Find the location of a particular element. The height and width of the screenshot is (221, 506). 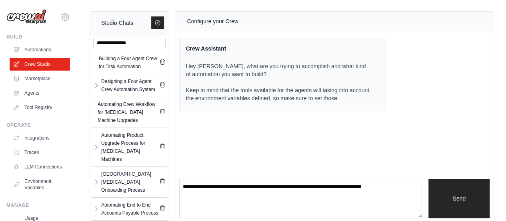

button: Send is located at coordinates (459, 198).